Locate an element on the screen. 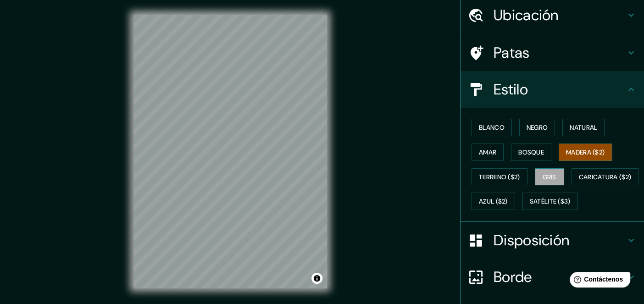  font: Terreno ($2) is located at coordinates (500, 177).